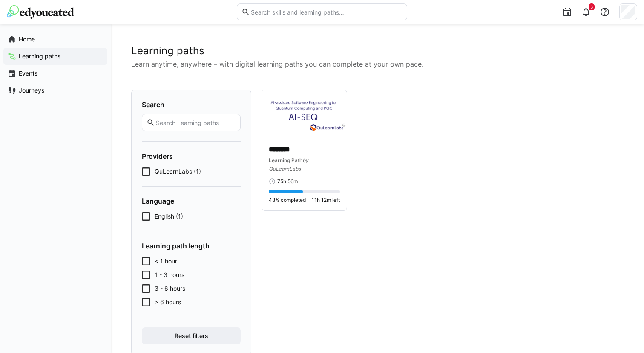 This screenshot has height=353, width=644. I want to click on span: 48% completed, so click(287, 200).